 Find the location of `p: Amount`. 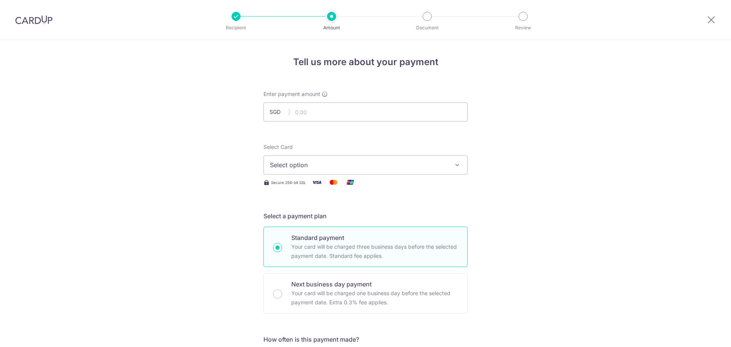

p: Amount is located at coordinates (332, 28).